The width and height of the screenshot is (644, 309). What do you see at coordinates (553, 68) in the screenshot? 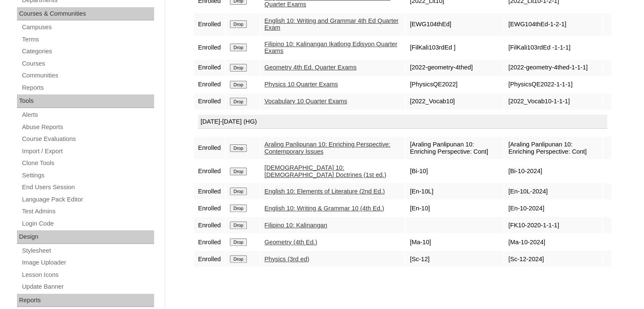
I see `td: [2022-geometry-4thed-1-1-1]` at bounding box center [553, 68].